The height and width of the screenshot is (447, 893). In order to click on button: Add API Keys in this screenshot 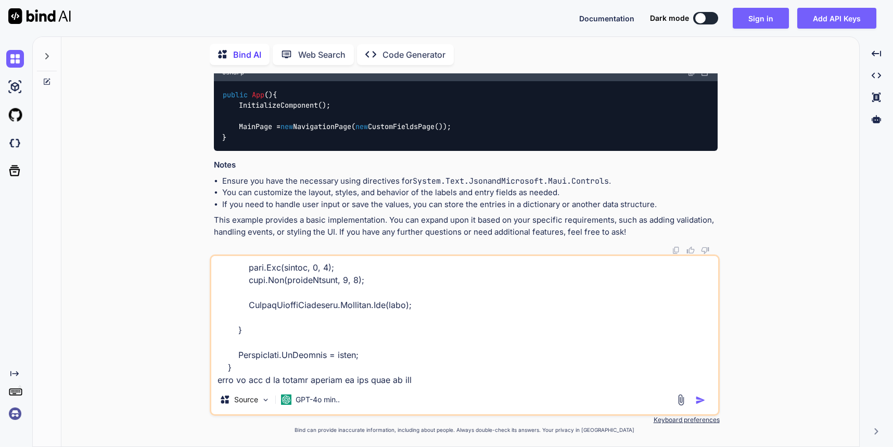, I will do `click(836, 18)`.